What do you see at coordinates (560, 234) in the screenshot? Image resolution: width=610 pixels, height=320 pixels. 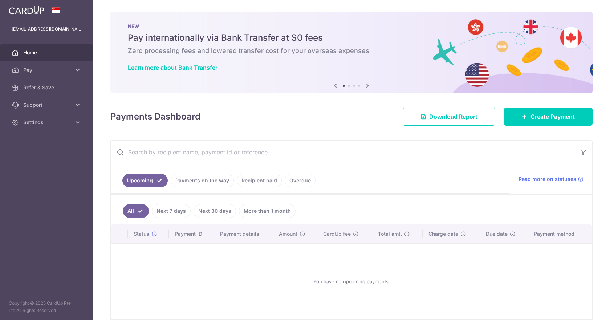 I see `th: Payment method` at bounding box center [560, 234].